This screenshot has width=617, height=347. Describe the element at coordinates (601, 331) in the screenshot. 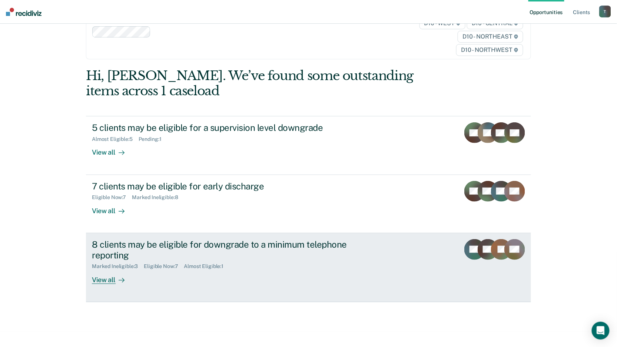

I see `div: Open Intercom Messenger` at that location.